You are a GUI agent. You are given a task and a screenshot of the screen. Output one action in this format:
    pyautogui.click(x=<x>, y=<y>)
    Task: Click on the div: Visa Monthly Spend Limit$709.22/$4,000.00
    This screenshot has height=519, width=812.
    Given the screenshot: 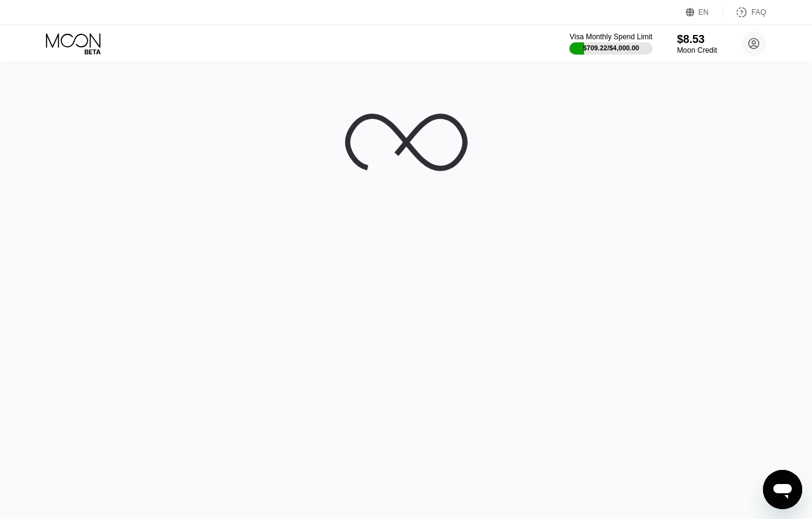 What is the action you would take?
    pyautogui.click(x=610, y=43)
    